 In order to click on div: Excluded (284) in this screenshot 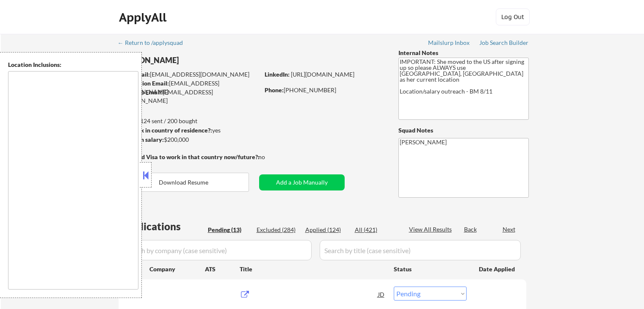, I will do `click(278, 230)`.